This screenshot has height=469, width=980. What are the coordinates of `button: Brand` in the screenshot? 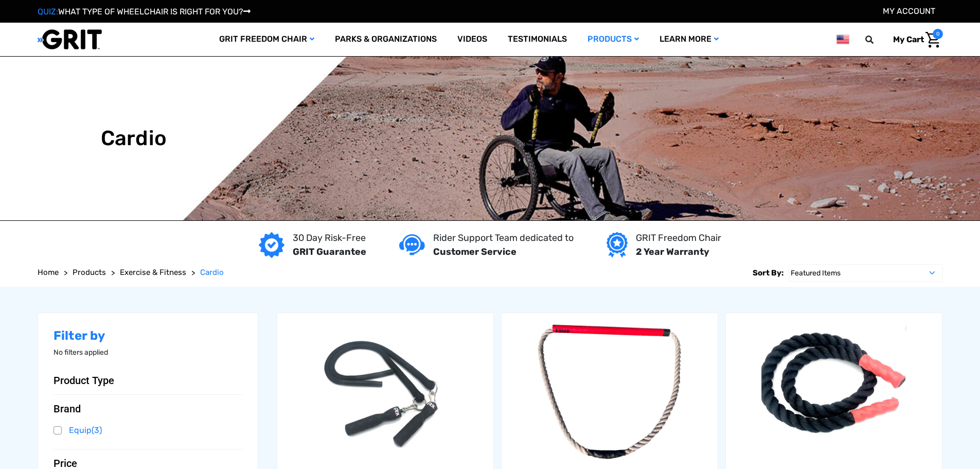 It's located at (149, 409).